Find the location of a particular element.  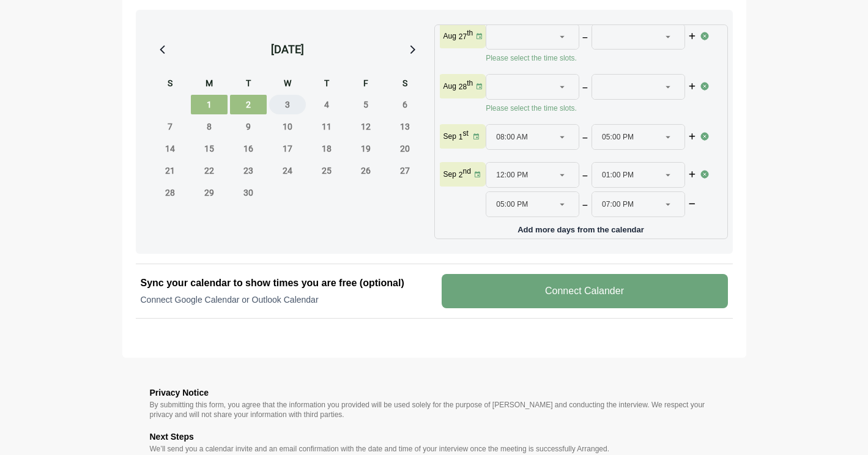

span: Sunday, September 21, 2025 is located at coordinates (170, 171).